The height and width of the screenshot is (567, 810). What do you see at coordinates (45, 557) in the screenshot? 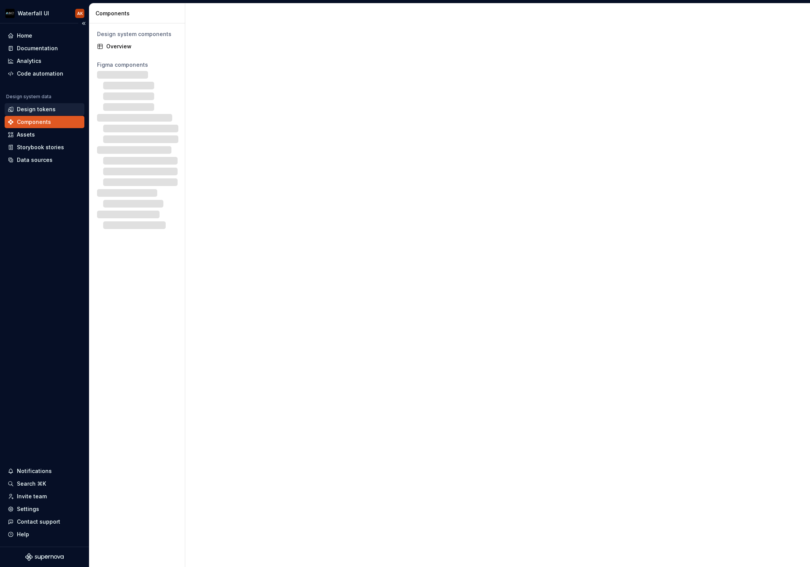
I see `svg: Supernova Logo` at bounding box center [45, 557].